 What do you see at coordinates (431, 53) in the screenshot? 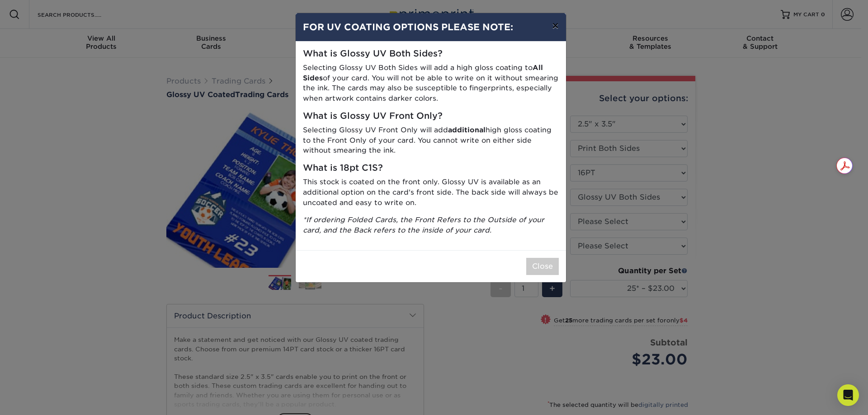
I see `h5: What is Glossy UV Both Sides?` at bounding box center [431, 53].